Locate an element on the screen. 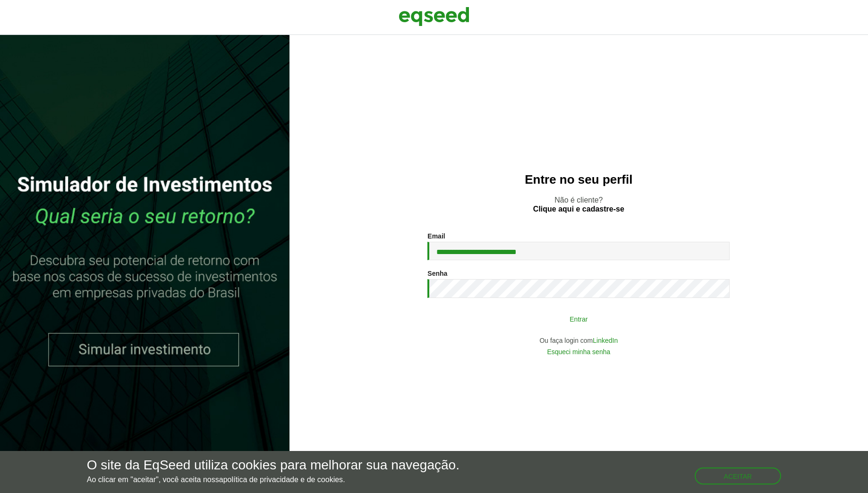  button: Entrar is located at coordinates (579, 319).